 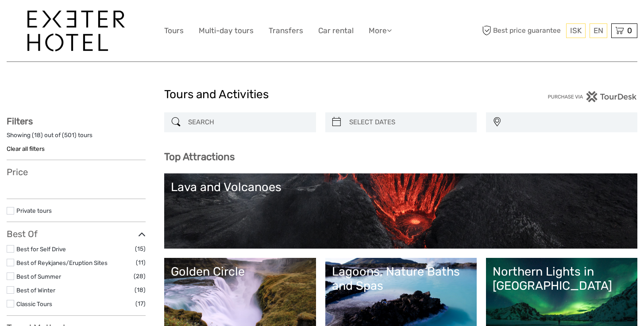 What do you see at coordinates (19, 121) in the screenshot?
I see `strong: Filters` at bounding box center [19, 121].